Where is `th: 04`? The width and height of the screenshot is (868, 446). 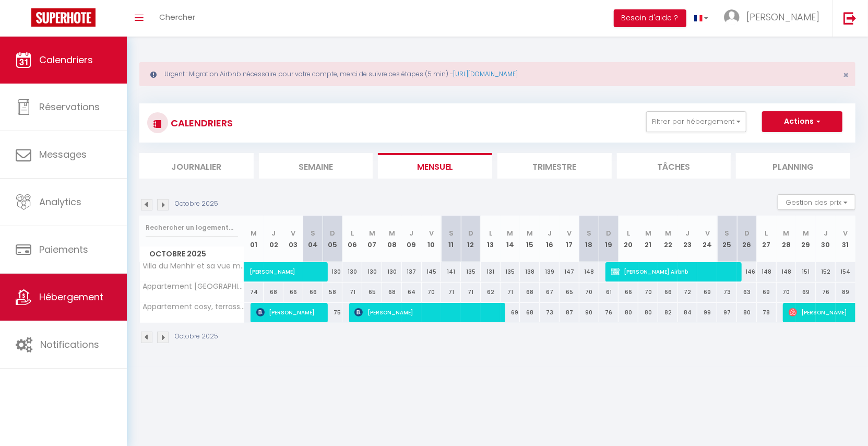 th: 04 is located at coordinates (313, 239).